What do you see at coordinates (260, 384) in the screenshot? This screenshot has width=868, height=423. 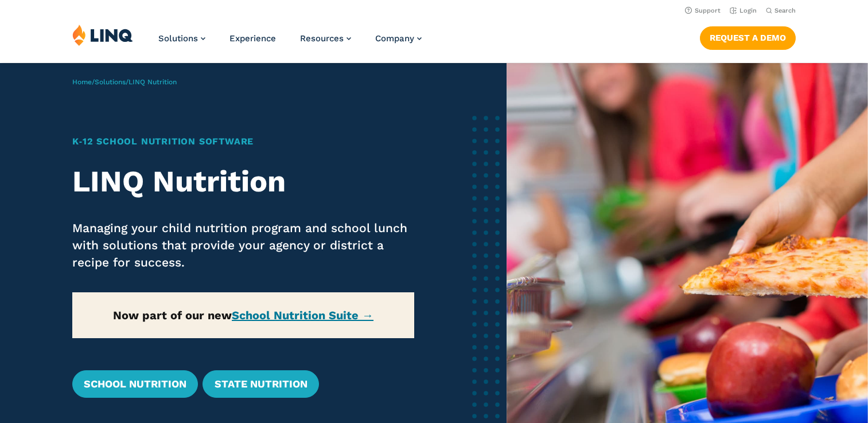 I see `a: State Nutrition` at bounding box center [260, 384].